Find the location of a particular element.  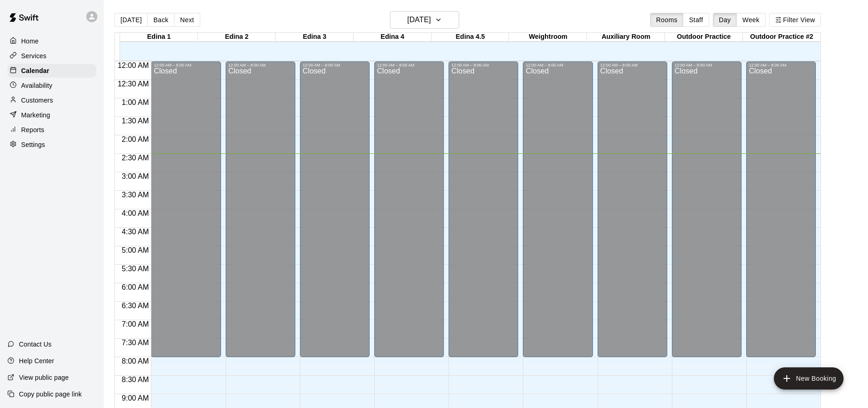

div: Outdoor Practice is located at coordinates (704, 37).